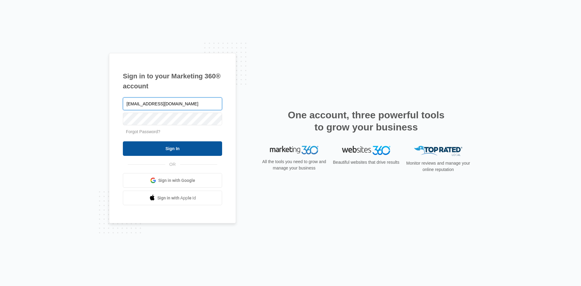 The height and width of the screenshot is (286, 581). Describe the element at coordinates (294, 165) in the screenshot. I see `p: All the tools you need to grow and manage your business` at that location.